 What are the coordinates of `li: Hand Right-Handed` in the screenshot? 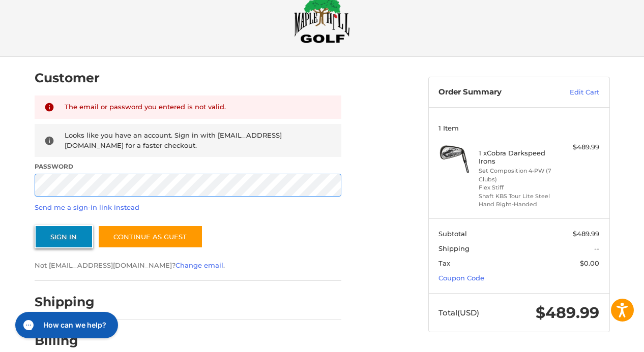 It's located at (518, 205).